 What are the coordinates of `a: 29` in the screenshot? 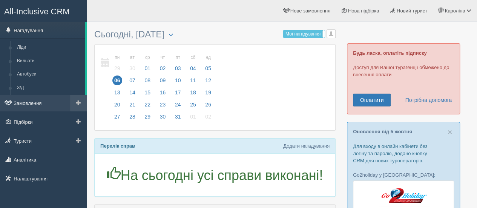 It's located at (147, 118).